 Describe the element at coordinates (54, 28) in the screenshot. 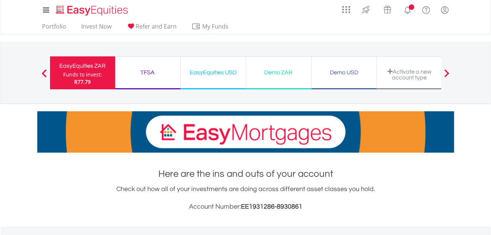

I see `a: Portfolio` at that location.